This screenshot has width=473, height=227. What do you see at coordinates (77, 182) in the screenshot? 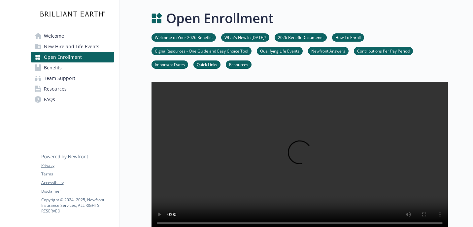
I see `a: Accessibility` at bounding box center [77, 182].